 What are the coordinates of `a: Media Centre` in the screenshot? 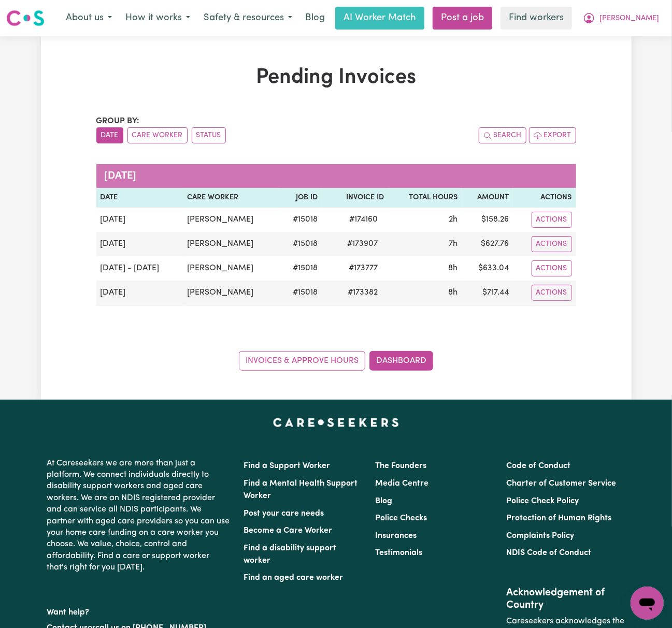 It's located at (402, 484).